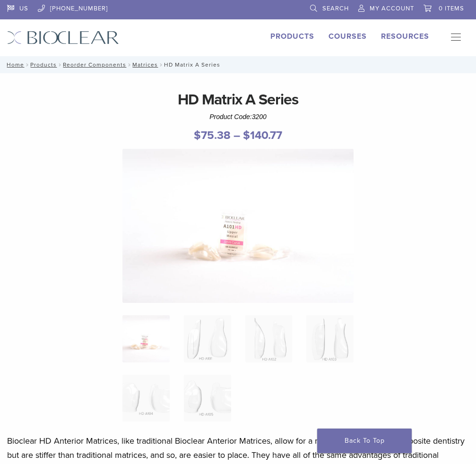  What do you see at coordinates (94, 65) in the screenshot?
I see `a: Reorder Components` at bounding box center [94, 65].